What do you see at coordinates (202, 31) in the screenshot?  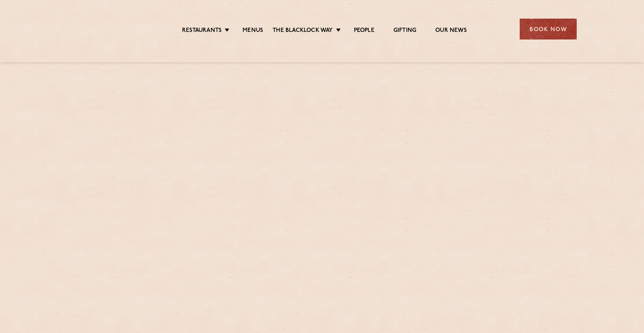 I see `a: Restaurants` at bounding box center [202, 31].